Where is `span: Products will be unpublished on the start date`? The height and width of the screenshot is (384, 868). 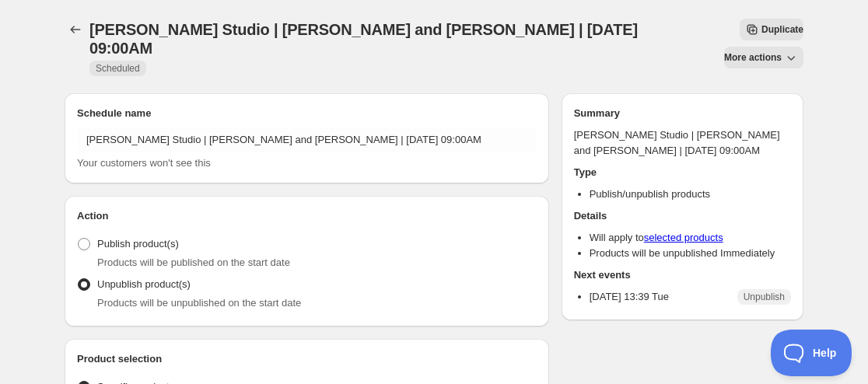 span: Products will be unpublished on the start date is located at coordinates (199, 302).